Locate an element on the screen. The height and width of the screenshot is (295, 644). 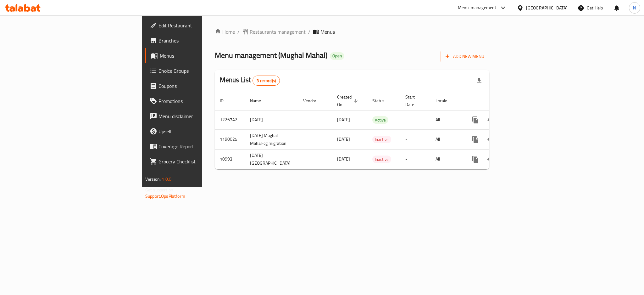
a: Choice Groups is located at coordinates (197, 71).